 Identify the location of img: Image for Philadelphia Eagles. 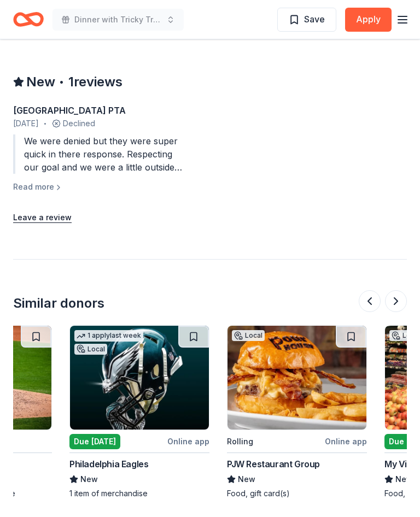
(139, 378).